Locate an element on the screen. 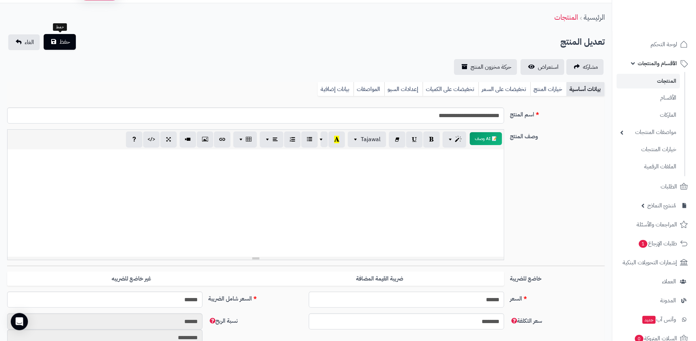  span: المراجعات والأسئلة is located at coordinates (656, 224).